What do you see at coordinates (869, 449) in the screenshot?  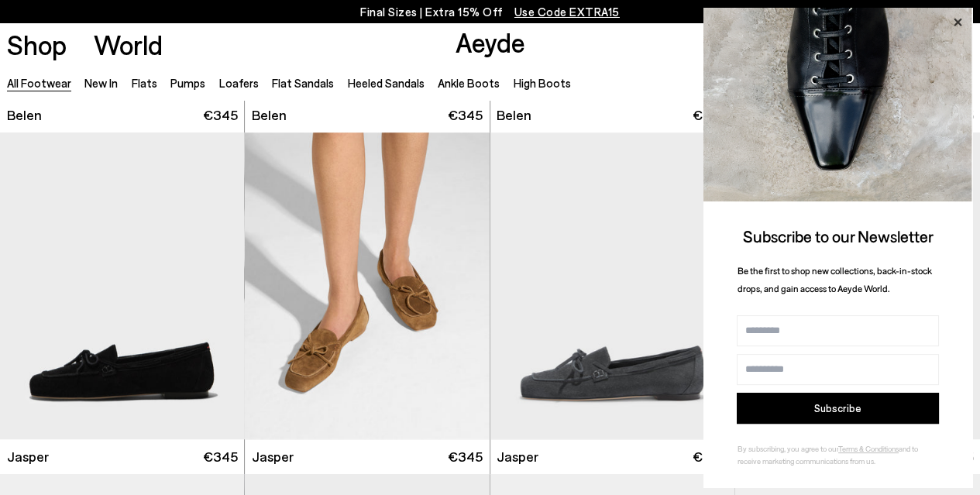 I see `a: Terms & Conditions` at bounding box center [869, 449].